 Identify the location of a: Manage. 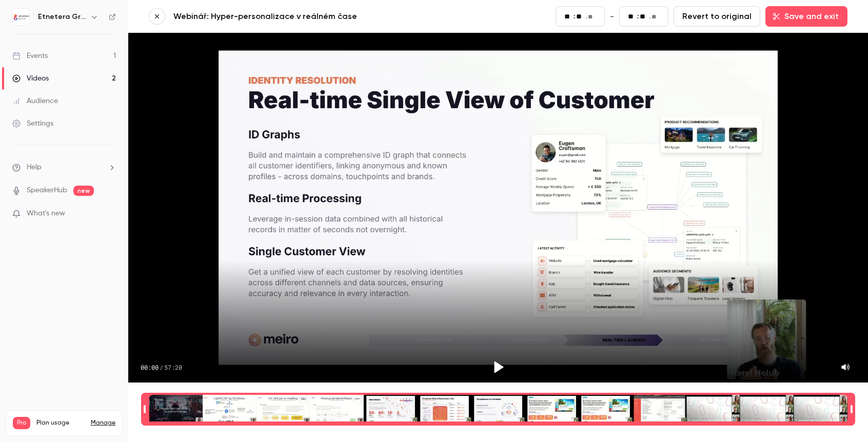
(103, 423).